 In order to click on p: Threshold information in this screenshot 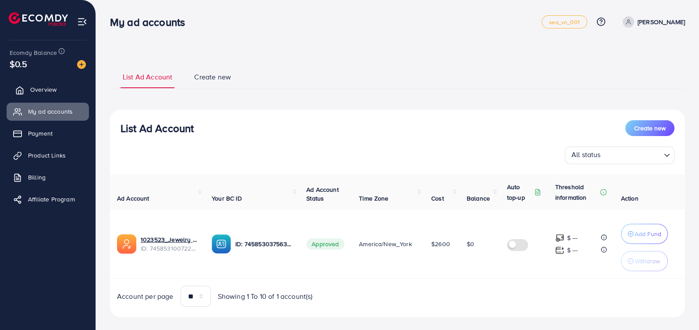, I will do `click(577, 192)`.